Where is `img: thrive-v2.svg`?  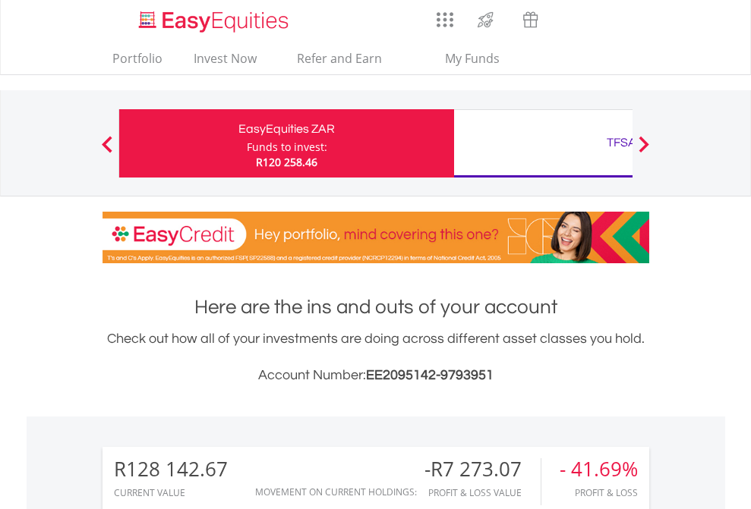
img: thrive-v2.svg is located at coordinates (485, 20).